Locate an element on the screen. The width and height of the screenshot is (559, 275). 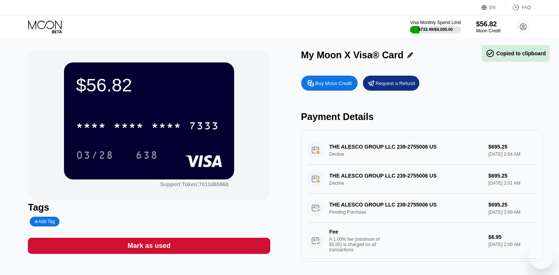
div: Payment Details is located at coordinates (422, 117).